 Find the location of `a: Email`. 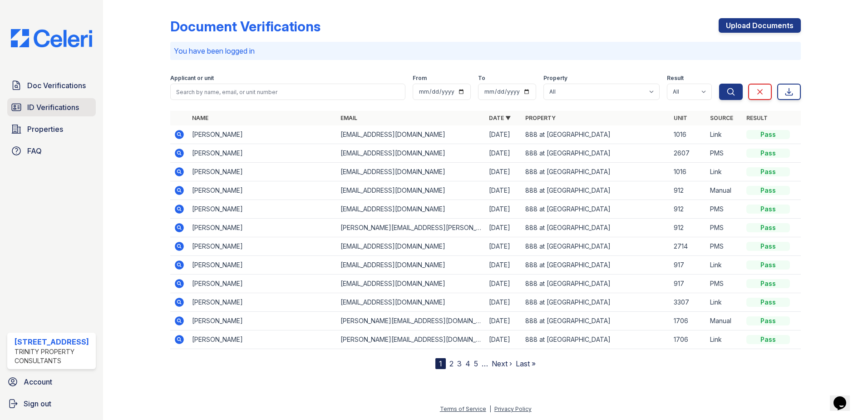

a: Email is located at coordinates (349, 118).